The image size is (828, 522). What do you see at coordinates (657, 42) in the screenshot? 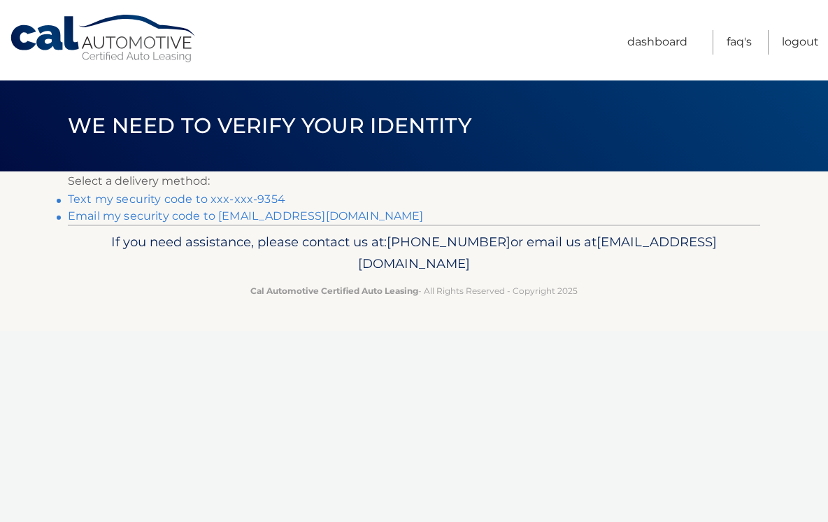
I see `a: Dashboard` at bounding box center [657, 42].